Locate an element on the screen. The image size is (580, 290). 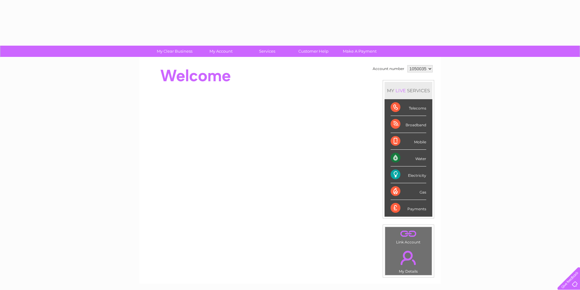
div: Telecoms is located at coordinates (408, 107).